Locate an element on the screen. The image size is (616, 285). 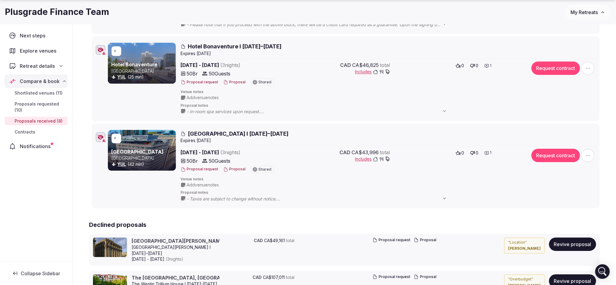
a: Contracts is located at coordinates (36, 132).